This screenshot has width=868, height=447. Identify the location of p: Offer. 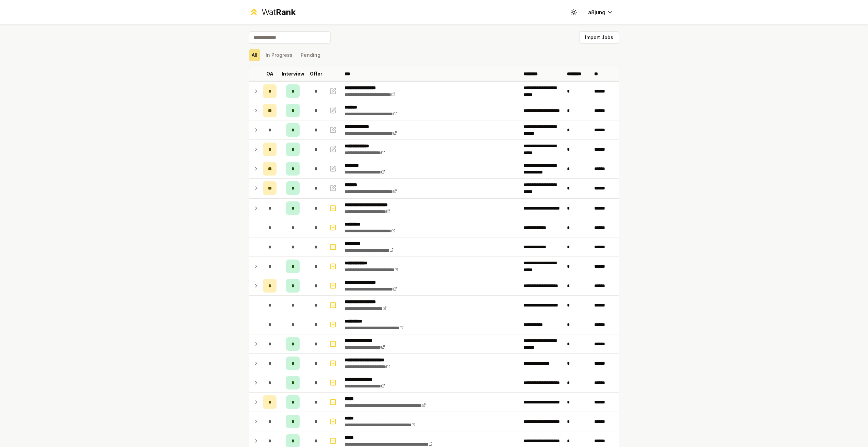
(316, 74).